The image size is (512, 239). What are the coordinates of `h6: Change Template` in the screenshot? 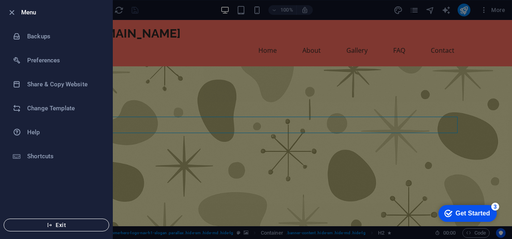 It's located at (64, 108).